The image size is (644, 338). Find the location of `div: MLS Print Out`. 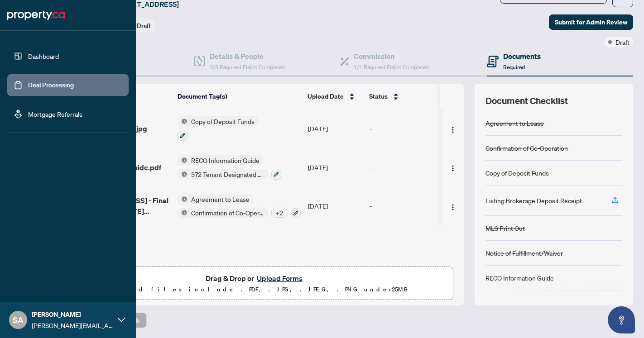

div: MLS Print Out is located at coordinates (505, 228).